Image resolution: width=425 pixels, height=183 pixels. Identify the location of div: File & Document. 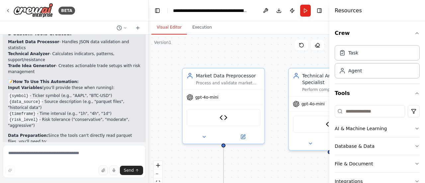
(354, 164).